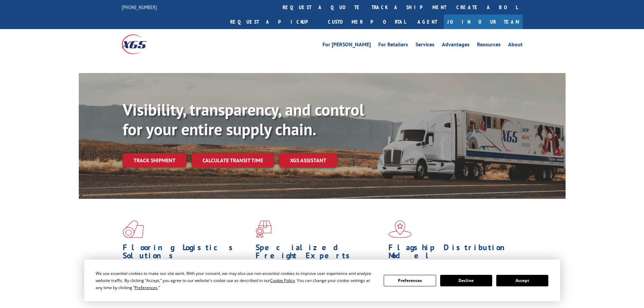 Image resolution: width=644 pixels, height=308 pixels. What do you see at coordinates (308, 161) in the screenshot?
I see `a: XGS ASSISTANT` at bounding box center [308, 161].